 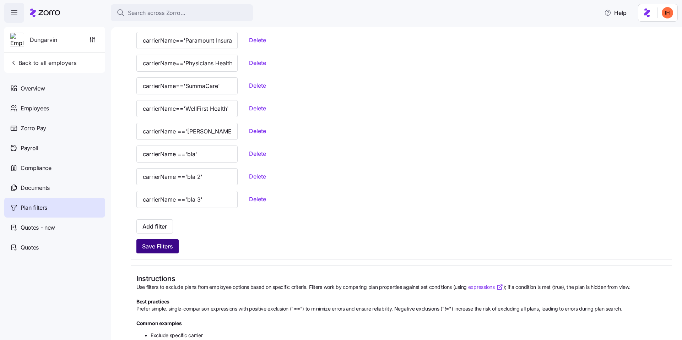 What do you see at coordinates (33, 88) in the screenshot?
I see `span: Overview` at bounding box center [33, 88].